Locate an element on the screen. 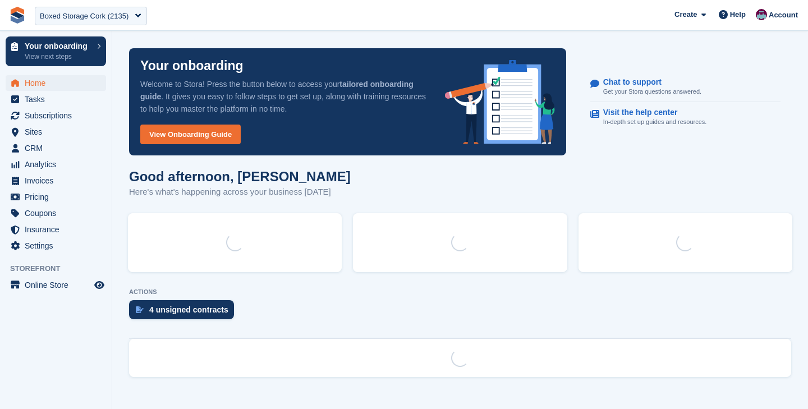  span: Settings is located at coordinates (58, 246).